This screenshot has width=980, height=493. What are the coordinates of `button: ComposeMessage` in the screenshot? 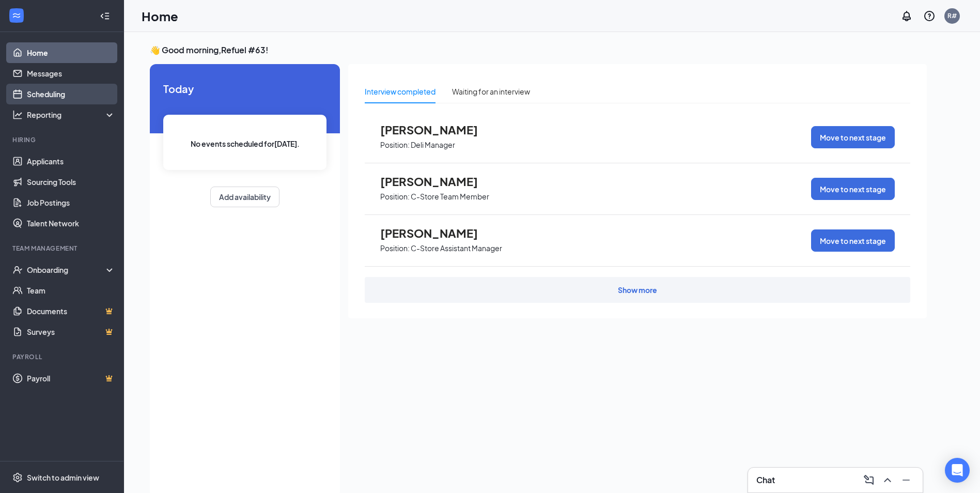 It's located at (869, 480).